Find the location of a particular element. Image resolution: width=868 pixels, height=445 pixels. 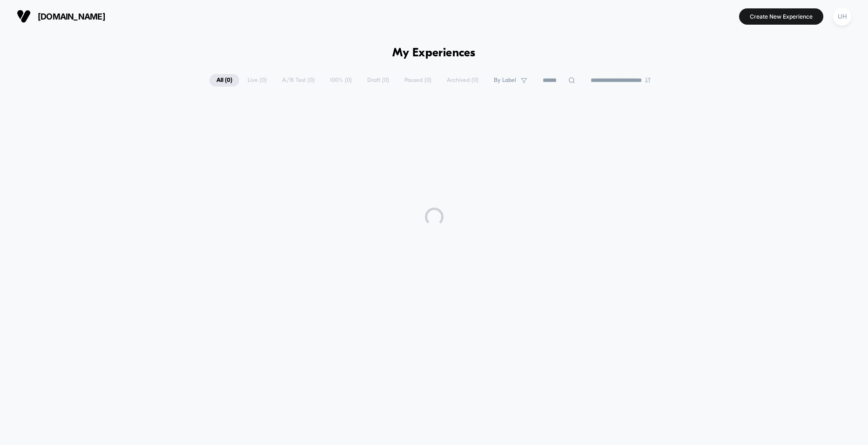

h1: My Experiences is located at coordinates (434, 53).